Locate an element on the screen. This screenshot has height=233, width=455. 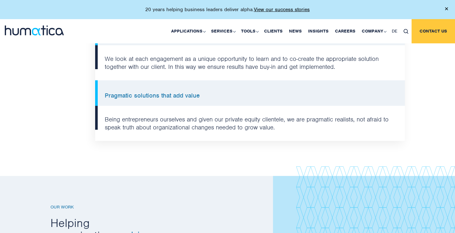
li: We look at each engagement as a unique opportunity to learn and to co-create the appropriate solu... is located at coordinates (250, 63).